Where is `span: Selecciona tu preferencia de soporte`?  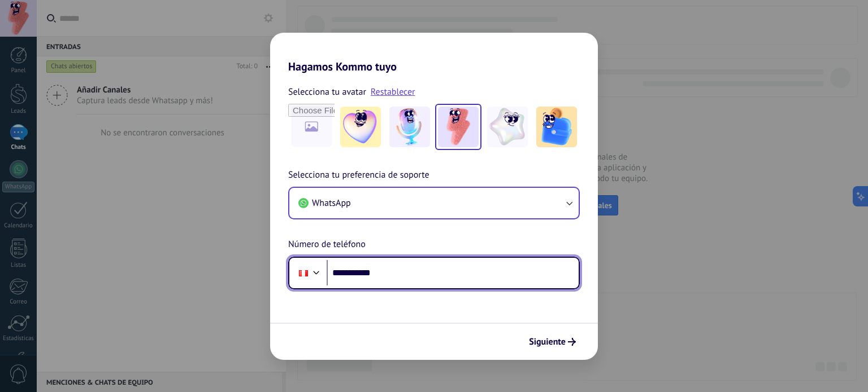 span: Selecciona tu preferencia de soporte is located at coordinates (359, 176).